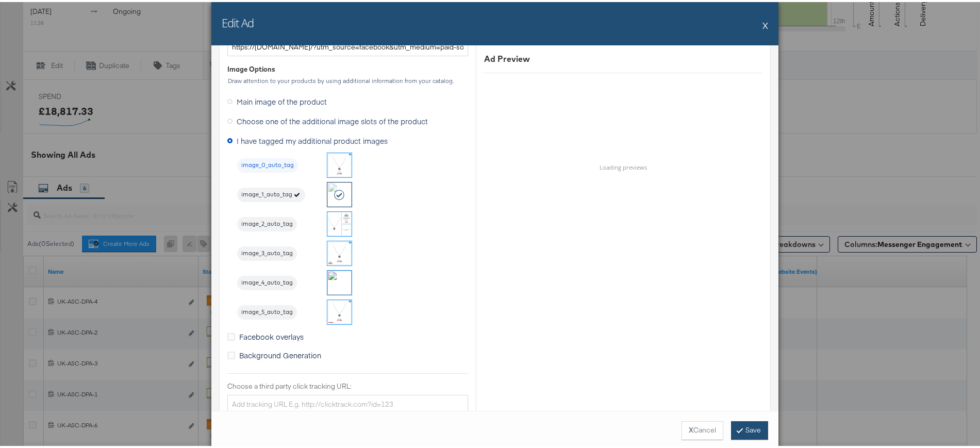 The width and height of the screenshot is (980, 448). I want to click on span: image_2_auto_tag, so click(267, 222).